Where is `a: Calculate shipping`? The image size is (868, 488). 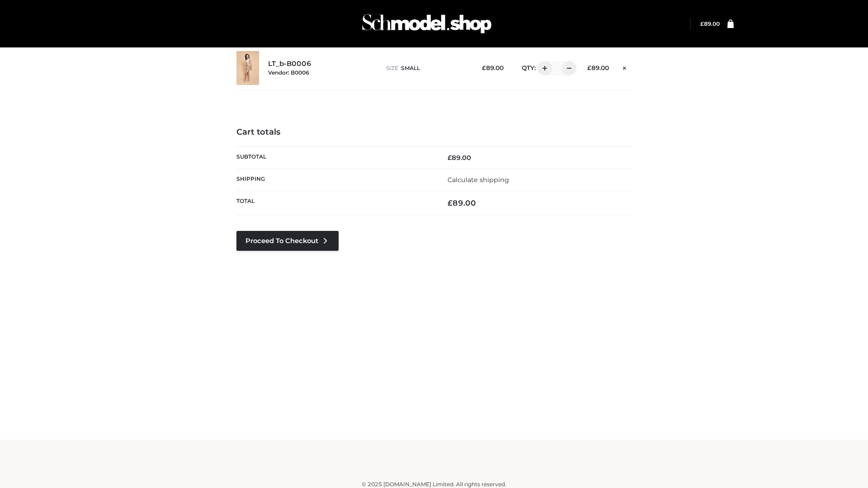 a: Calculate shipping is located at coordinates (479, 180).